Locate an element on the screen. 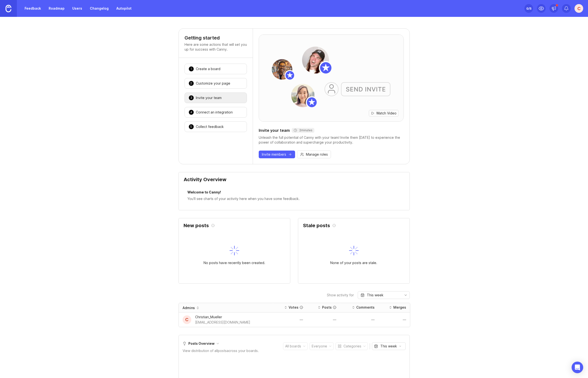 The height and width of the screenshot is (378, 588). div: Customize your page is located at coordinates (213, 83).